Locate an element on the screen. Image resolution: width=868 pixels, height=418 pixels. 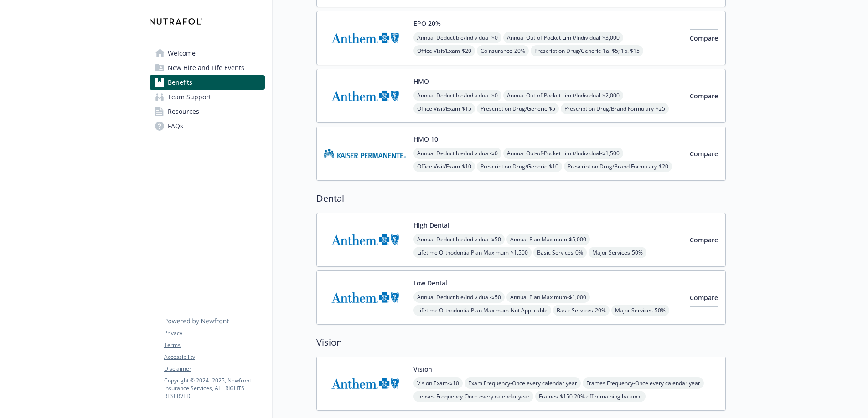
button: Low Dental is located at coordinates (430, 283).